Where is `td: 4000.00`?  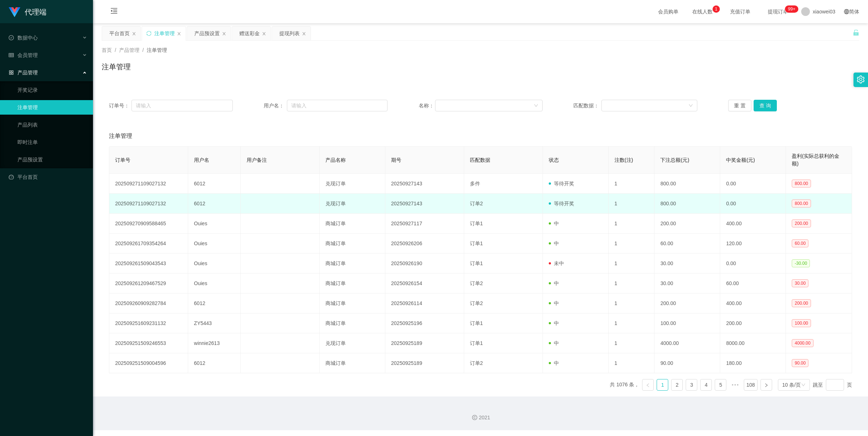
td: 4000.00 is located at coordinates (687, 343).